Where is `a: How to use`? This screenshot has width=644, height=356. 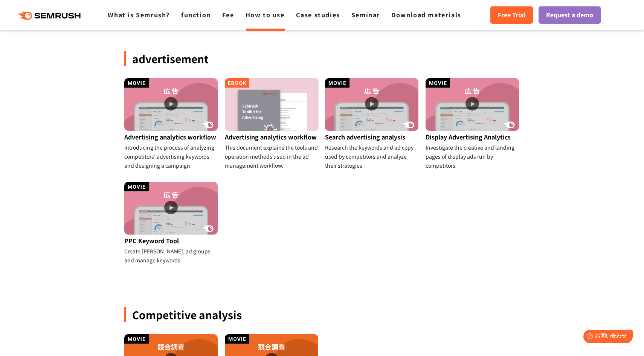 a: How to use is located at coordinates (265, 15).